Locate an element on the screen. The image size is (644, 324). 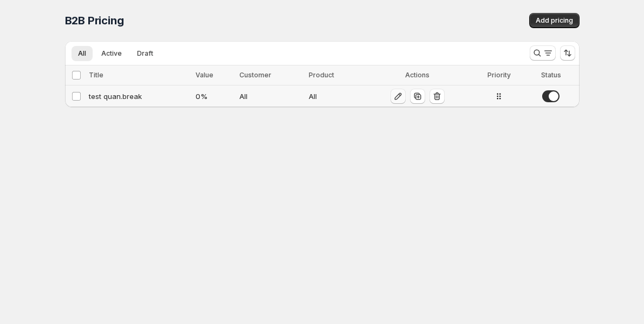
span: Customer is located at coordinates (255, 74).